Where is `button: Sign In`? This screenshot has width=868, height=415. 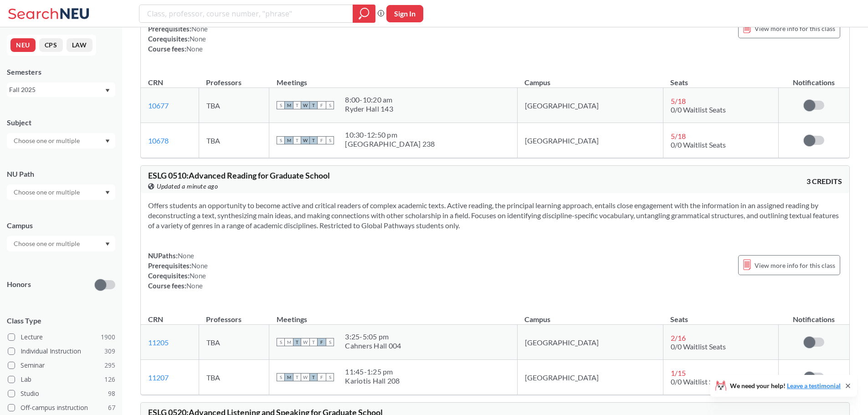
button: Sign In is located at coordinates (405, 14).